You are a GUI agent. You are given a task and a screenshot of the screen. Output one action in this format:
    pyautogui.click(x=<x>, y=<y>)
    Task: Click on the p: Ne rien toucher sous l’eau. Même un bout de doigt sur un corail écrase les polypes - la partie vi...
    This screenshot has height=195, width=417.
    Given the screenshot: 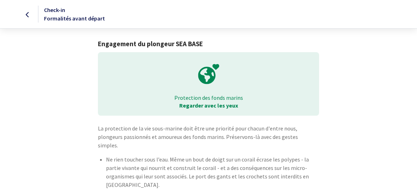 What is the action you would take?
    pyautogui.click(x=212, y=172)
    